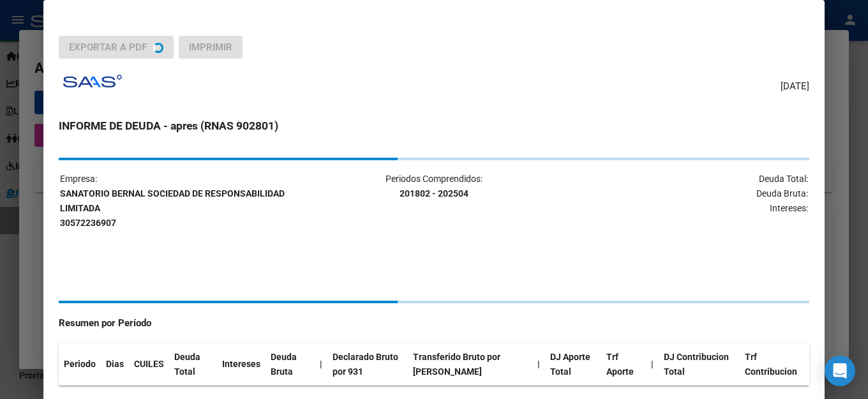 The width and height of the screenshot is (868, 399). Describe the element at coordinates (241, 364) in the screenshot. I see `th: Intereses` at that location.